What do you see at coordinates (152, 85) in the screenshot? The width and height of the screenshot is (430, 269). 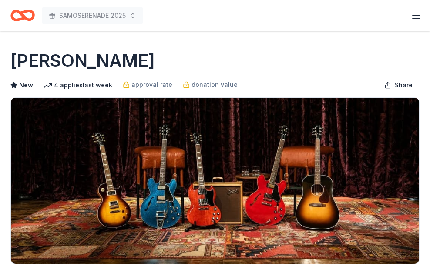 I see `span: approval rate` at bounding box center [152, 85].